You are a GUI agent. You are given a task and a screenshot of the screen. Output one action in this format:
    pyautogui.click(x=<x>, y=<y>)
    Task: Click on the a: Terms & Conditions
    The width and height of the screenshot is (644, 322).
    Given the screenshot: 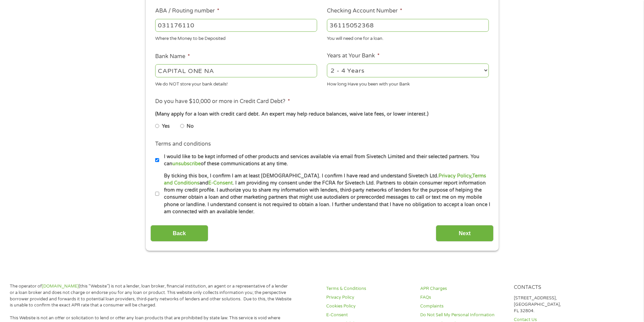 What is the action you would take?
    pyautogui.click(x=369, y=289)
    